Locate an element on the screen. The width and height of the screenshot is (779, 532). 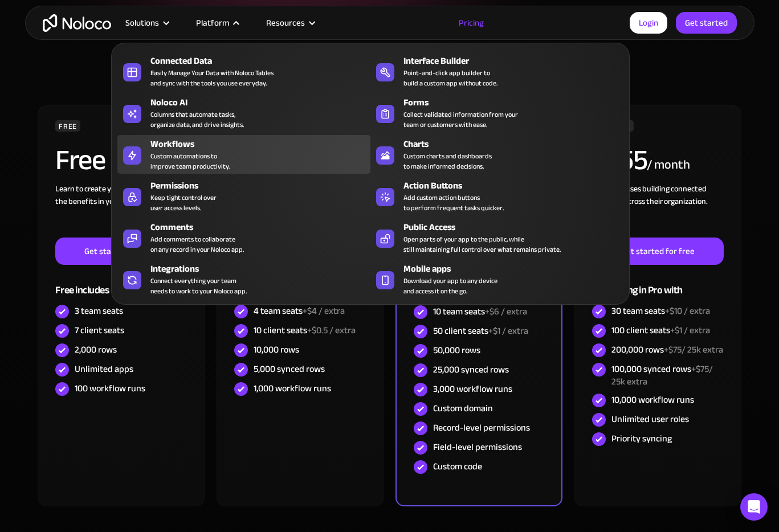
div: Mobile apps is located at coordinates (515, 269).